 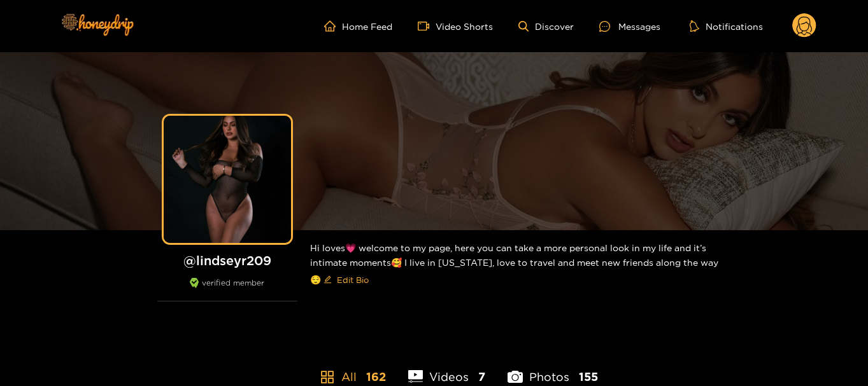 What do you see at coordinates (455, 26) in the screenshot?
I see `a: Video Shorts` at bounding box center [455, 26].